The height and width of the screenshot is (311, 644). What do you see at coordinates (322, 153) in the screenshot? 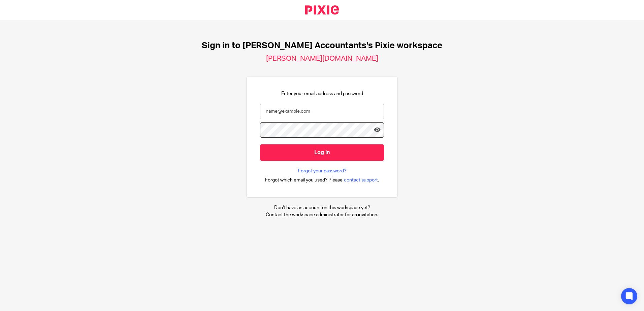
I see `input: Log in` at bounding box center [322, 153].